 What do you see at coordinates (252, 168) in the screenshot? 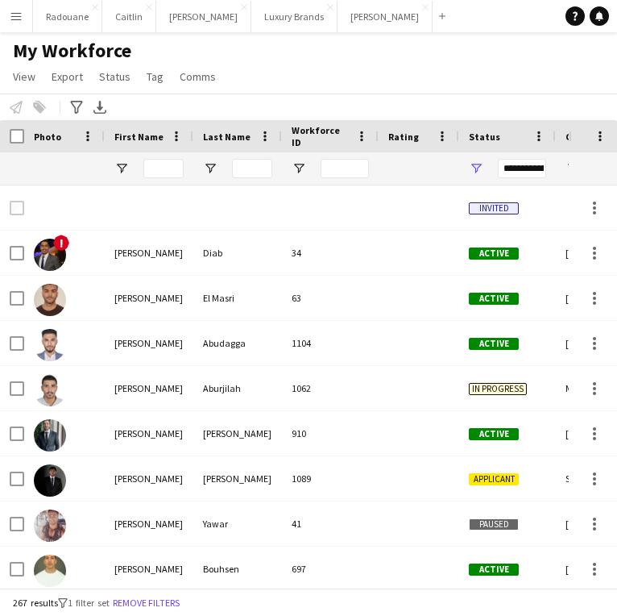
I see `input: Last Name Filter Input` at bounding box center [252, 168].